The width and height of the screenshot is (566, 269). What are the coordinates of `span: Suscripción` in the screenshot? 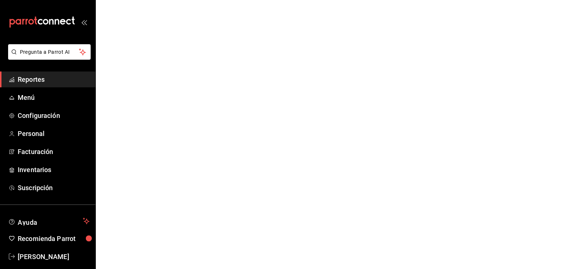 It's located at (53, 188).